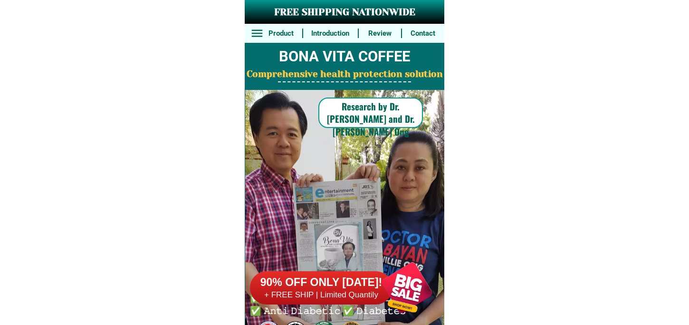  Describe the element at coordinates (345, 74) in the screenshot. I see `h2: Comprehensive health protection solution` at that location.